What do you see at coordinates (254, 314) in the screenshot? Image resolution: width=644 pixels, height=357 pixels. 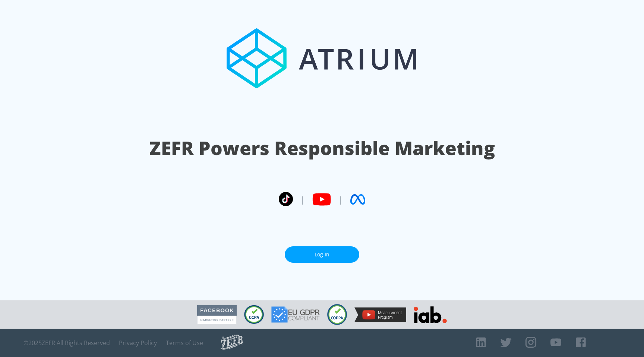 I see `img: CCPA Compliant` at bounding box center [254, 314].